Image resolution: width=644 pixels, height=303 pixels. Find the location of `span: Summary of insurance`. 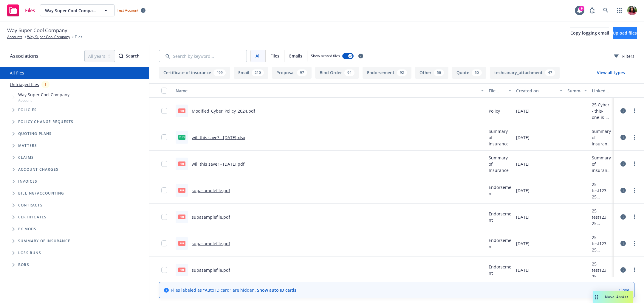

span: Summary of insurance is located at coordinates (44, 241).